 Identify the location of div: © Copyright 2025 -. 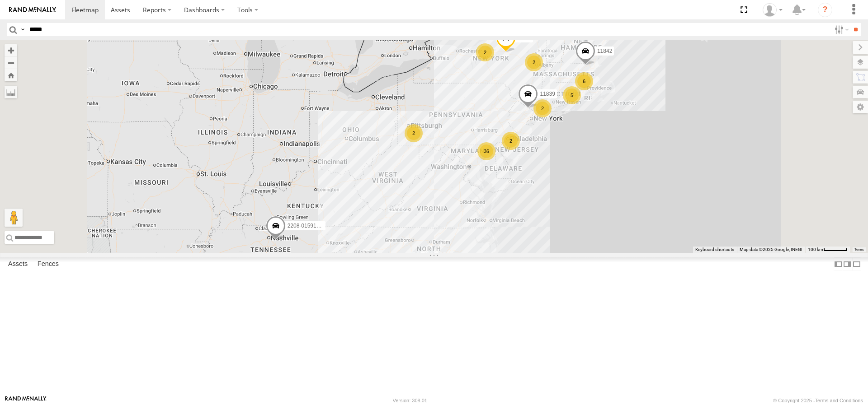
(818, 400).